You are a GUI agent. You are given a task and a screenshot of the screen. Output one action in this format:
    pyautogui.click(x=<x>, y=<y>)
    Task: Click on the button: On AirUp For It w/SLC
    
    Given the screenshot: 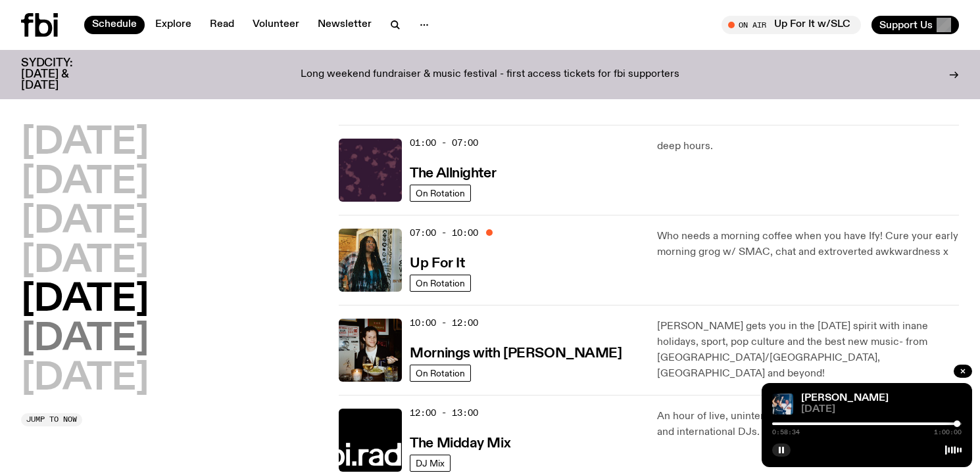 What is the action you would take?
    pyautogui.click(x=791, y=25)
    